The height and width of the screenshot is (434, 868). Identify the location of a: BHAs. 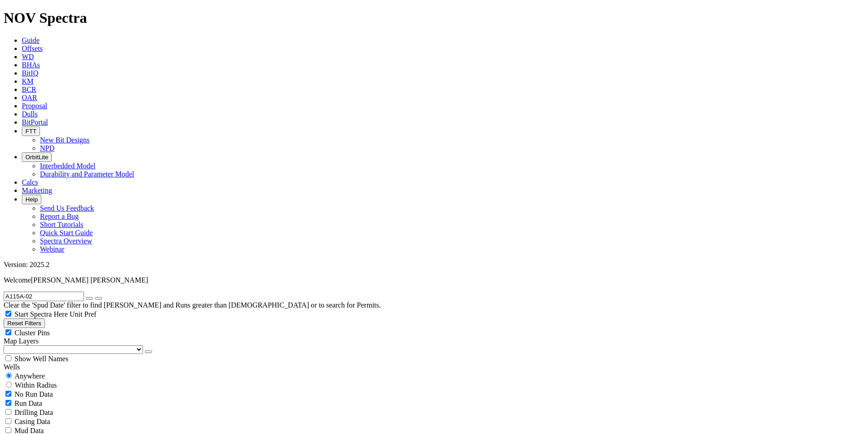
(31, 64).